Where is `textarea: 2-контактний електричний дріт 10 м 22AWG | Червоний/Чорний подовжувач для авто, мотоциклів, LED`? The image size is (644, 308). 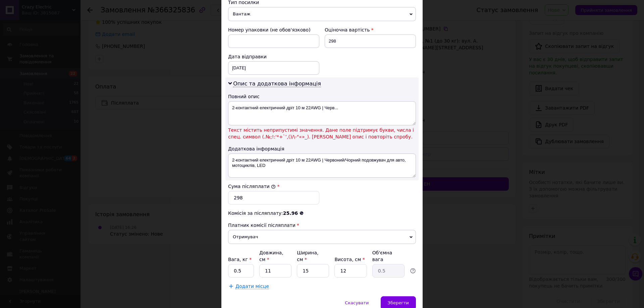 textarea: 2-контактний електричний дріт 10 м 22AWG | Червоний/Чорний подовжувач для авто, мотоциклів, LED is located at coordinates (322, 166).